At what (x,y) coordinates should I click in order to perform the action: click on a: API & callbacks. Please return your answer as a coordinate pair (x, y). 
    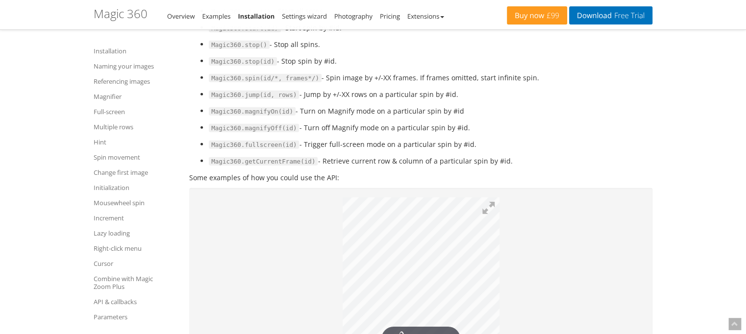
    Looking at the image, I should click on (135, 302).